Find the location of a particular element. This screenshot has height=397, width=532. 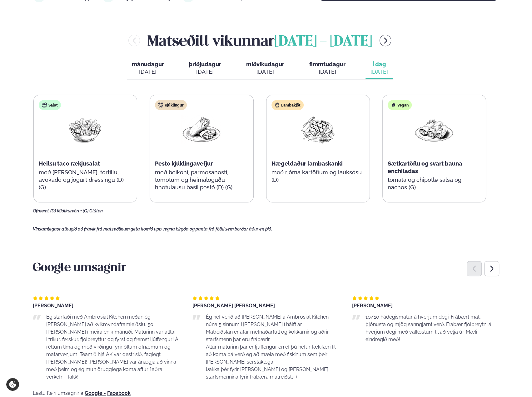

span: Sætkartöflu og svart bauna enchiladas is located at coordinates (425, 167).